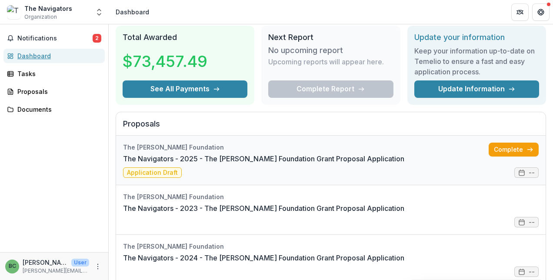 The width and height of the screenshot is (553, 280). Describe the element at coordinates (185, 89) in the screenshot. I see `button: See All Payments` at that location.